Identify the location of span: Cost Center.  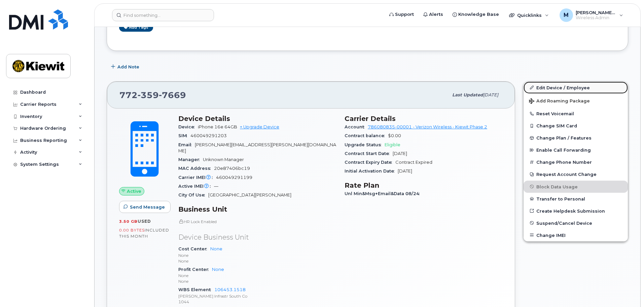
(194, 249).